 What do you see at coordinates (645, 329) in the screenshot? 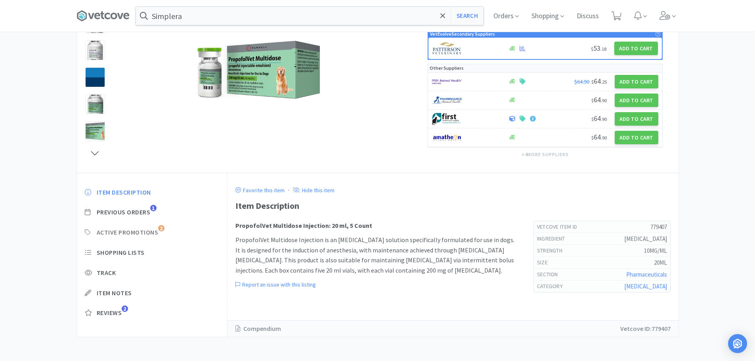
I see `p: Vetcove ID: 779407` at bounding box center [645, 329].